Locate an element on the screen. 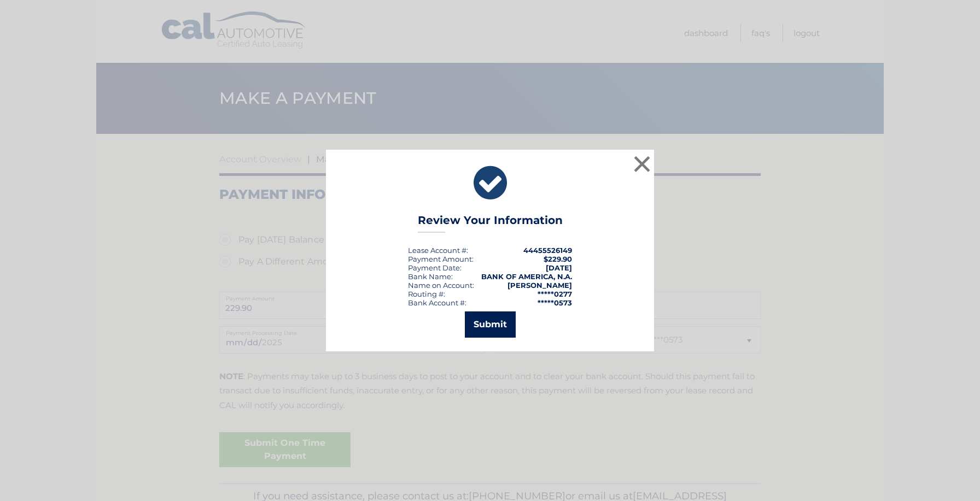 The width and height of the screenshot is (980, 501). div: Routing #: is located at coordinates (427, 294).